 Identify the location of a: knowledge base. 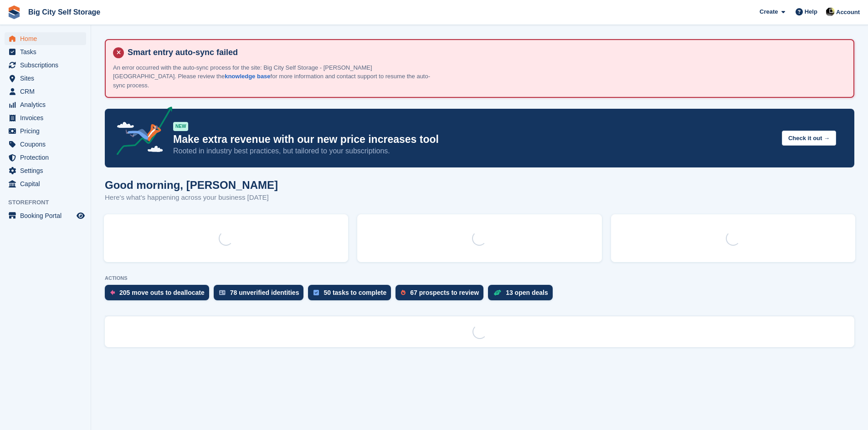
(248, 76).